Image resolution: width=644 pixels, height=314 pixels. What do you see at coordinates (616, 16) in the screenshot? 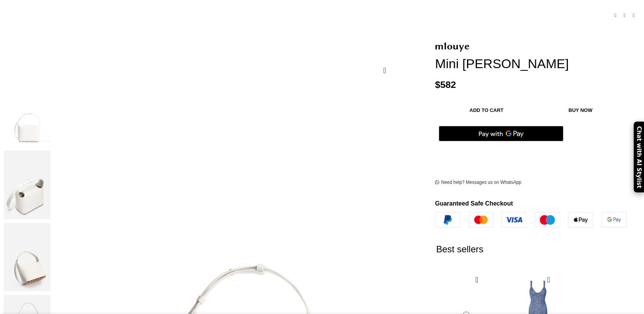
I see `a: Previous product` at bounding box center [616, 16].